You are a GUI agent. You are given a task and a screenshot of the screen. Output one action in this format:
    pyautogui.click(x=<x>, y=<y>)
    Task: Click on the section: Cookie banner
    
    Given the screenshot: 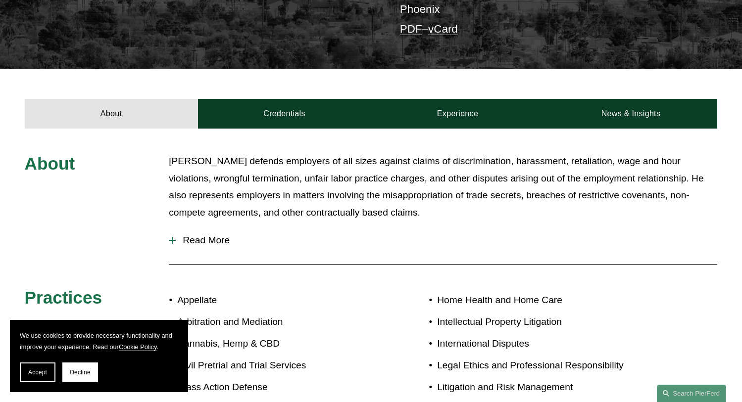 What is the action you would take?
    pyautogui.click(x=99, y=356)
    